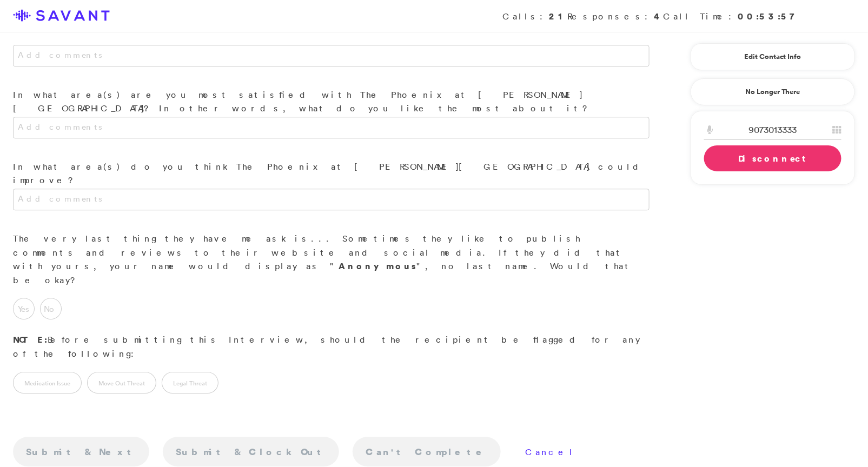 This screenshot has height=467, width=868. What do you see at coordinates (773, 92) in the screenshot?
I see `a: No Longer There` at bounding box center [773, 92].